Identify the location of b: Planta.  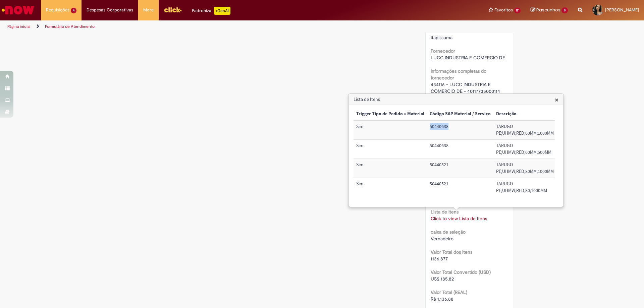
(437, 31).